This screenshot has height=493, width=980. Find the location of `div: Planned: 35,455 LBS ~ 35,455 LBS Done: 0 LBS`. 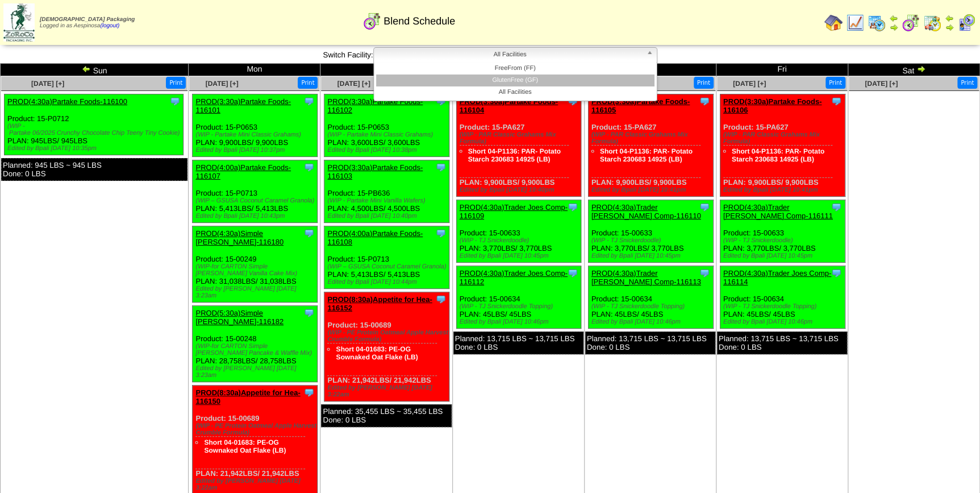

div: Planned: 35,455 LBS ~ 35,455 LBS Done: 0 LBS is located at coordinates (386, 416).